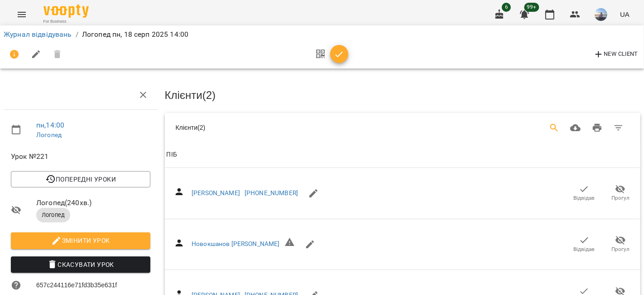 Image resolution: width=644 pixels, height=295 pixels. What do you see at coordinates (275, 128) in the screenshot?
I see `div: Клієнти ( 2 )` at bounding box center [275, 128].